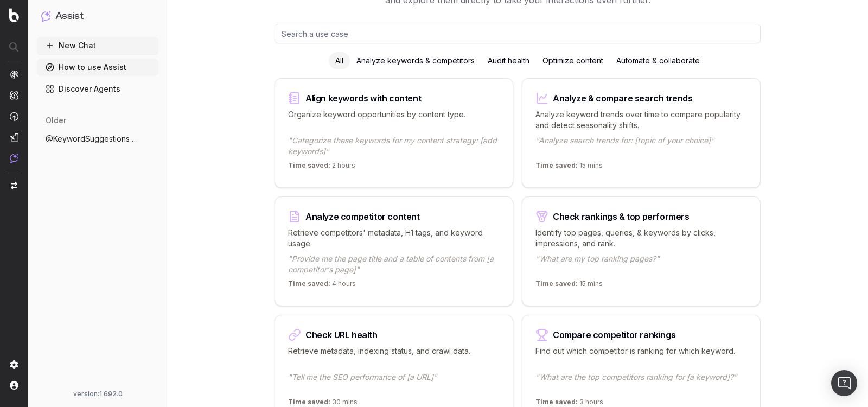 This screenshot has width=868, height=407. What do you see at coordinates (98, 394) in the screenshot?
I see `div: version: 1.692.0` at bounding box center [98, 394].